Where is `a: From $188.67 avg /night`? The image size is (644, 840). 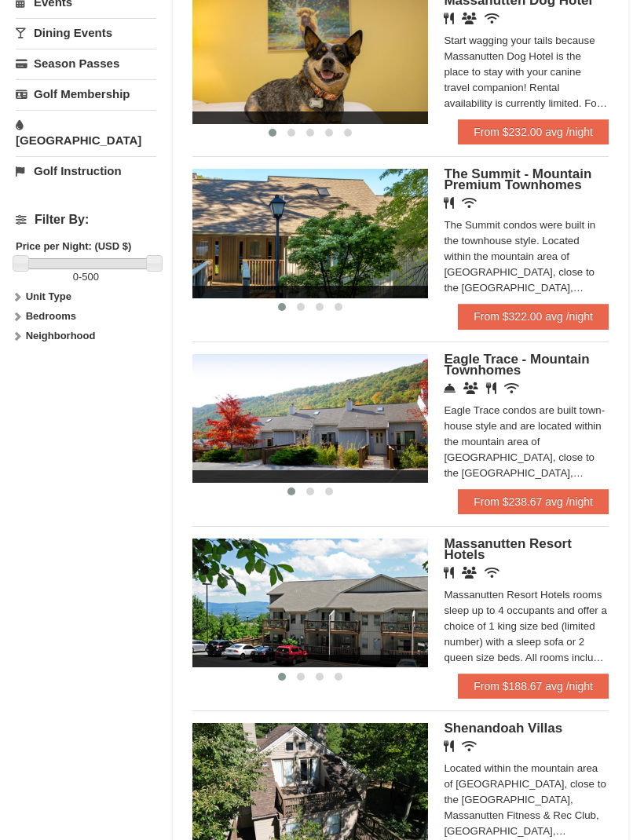
a: From $188.67 avg /night is located at coordinates (533, 686).